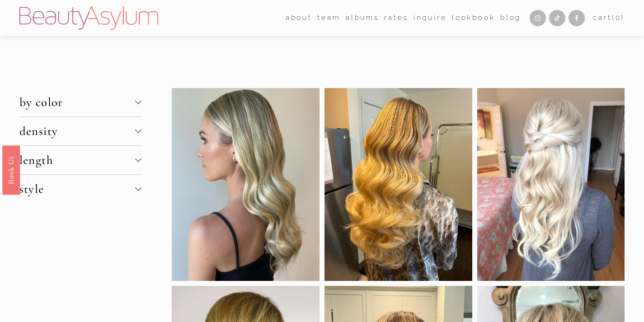 The height and width of the screenshot is (322, 644). Describe the element at coordinates (577, 18) in the screenshot. I see `a: Facebook` at that location.